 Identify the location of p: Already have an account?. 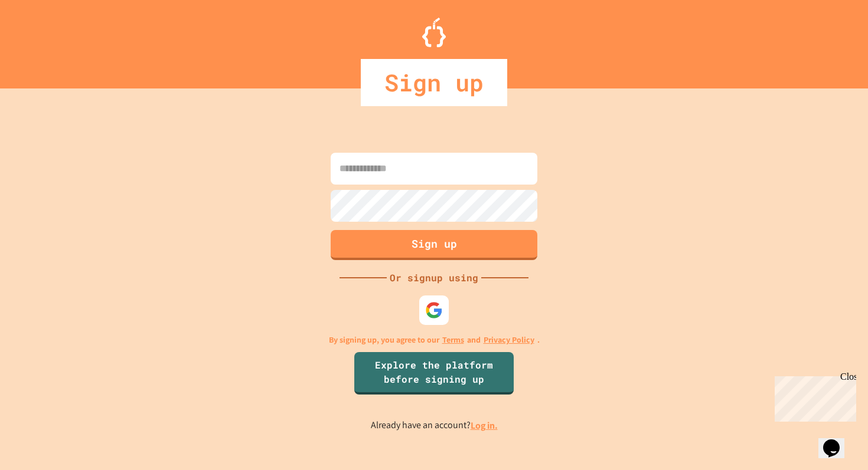
(434, 425).